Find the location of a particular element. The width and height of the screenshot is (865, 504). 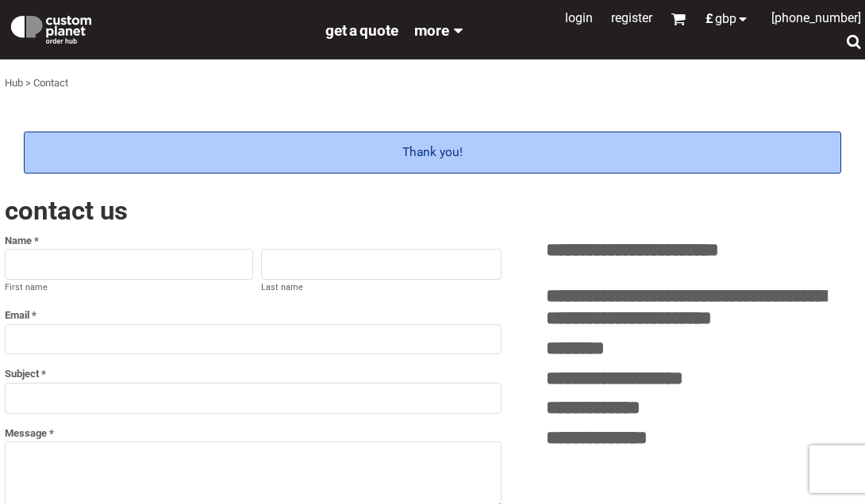

label: First name is located at coordinates (128, 288).